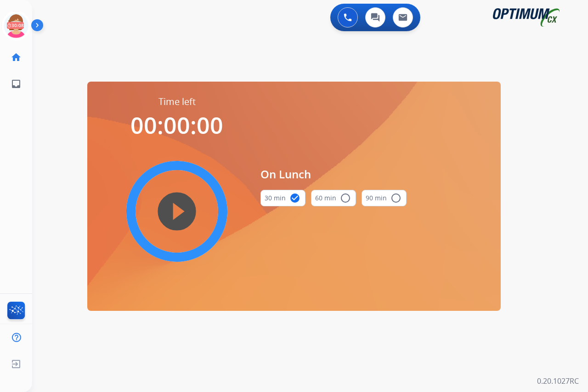 The width and height of the screenshot is (588, 392). What do you see at coordinates (557, 381) in the screenshot?
I see `p: 0.20.1027RC` at bounding box center [557, 381].